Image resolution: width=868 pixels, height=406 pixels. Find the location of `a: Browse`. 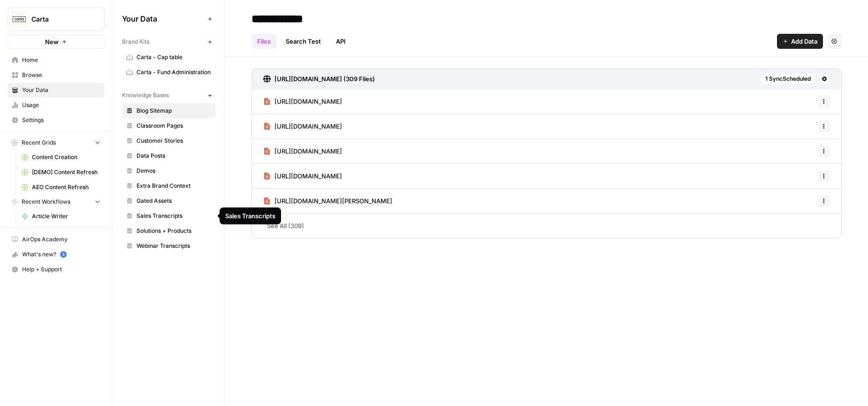

a: Browse is located at coordinates (56, 75).